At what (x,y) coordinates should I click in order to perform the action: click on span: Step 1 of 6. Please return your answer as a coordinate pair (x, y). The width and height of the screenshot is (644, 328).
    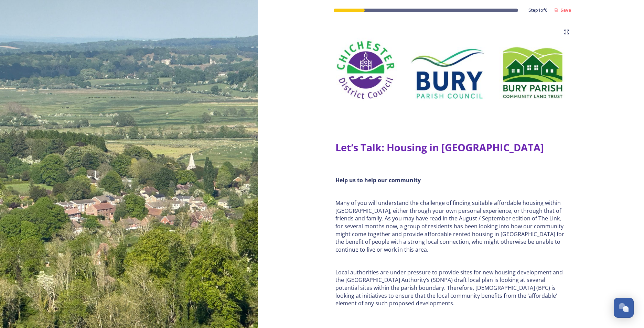
    Looking at the image, I should click on (538, 10).